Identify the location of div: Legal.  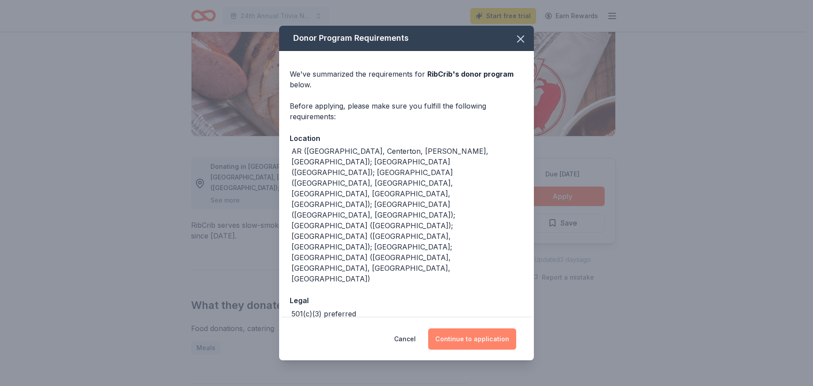
(407, 300).